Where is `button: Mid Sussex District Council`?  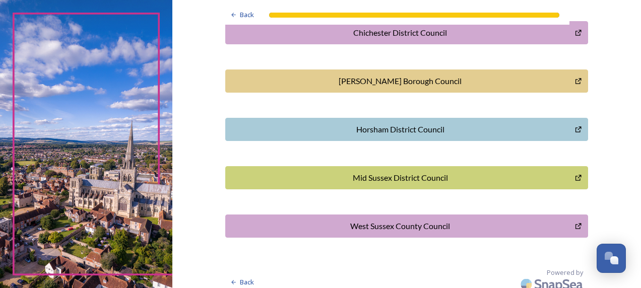 button: Mid Sussex District Council is located at coordinates (407, 178).